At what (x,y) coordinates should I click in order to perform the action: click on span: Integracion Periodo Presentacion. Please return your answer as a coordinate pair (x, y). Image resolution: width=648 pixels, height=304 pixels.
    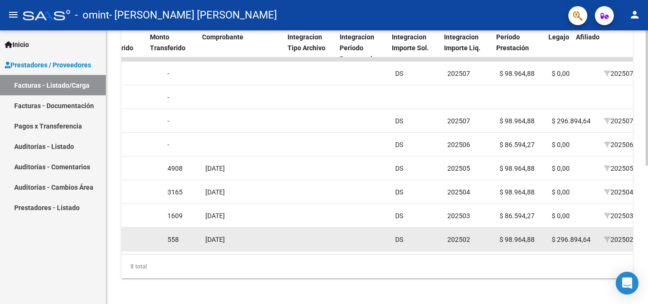
    Looking at the image, I should click on (359, 48).